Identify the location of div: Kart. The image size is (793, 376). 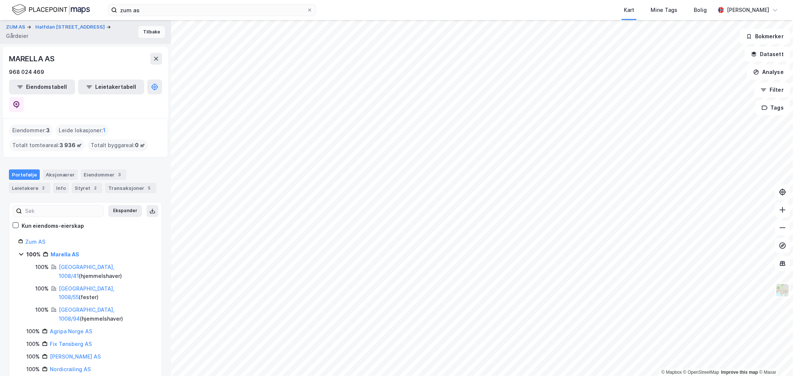
(629, 10).